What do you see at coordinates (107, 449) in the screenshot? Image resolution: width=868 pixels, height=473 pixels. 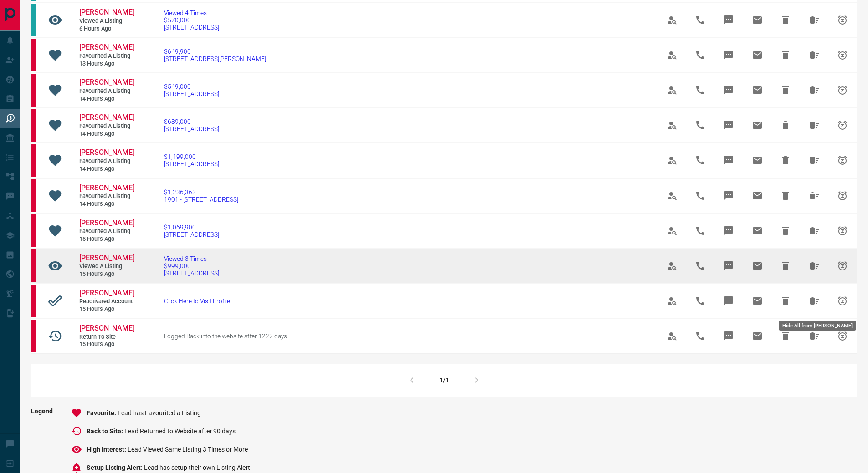 I see `span: High Interest` at bounding box center [107, 449].